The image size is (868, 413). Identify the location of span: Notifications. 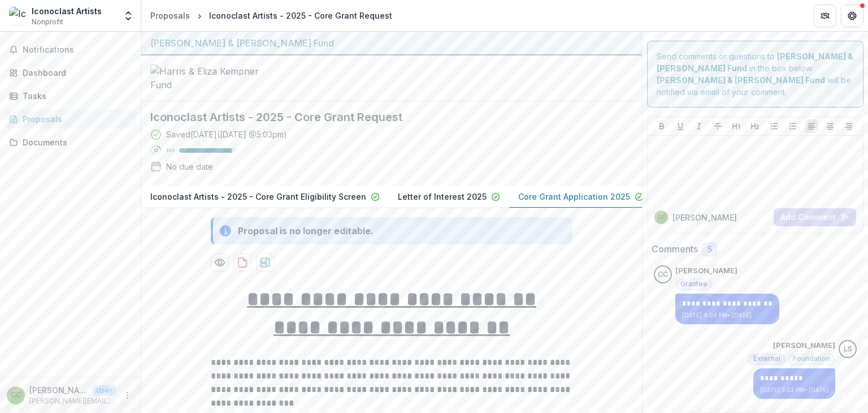
(77, 50).